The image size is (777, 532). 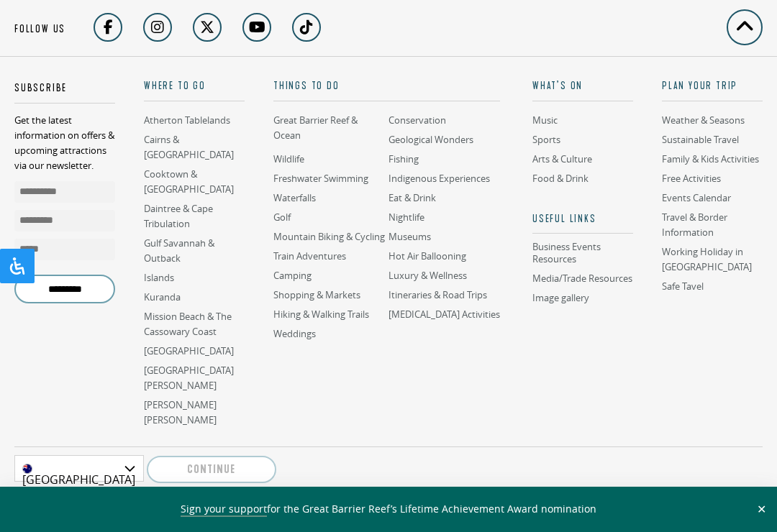 I want to click on a: Music, so click(x=545, y=120).